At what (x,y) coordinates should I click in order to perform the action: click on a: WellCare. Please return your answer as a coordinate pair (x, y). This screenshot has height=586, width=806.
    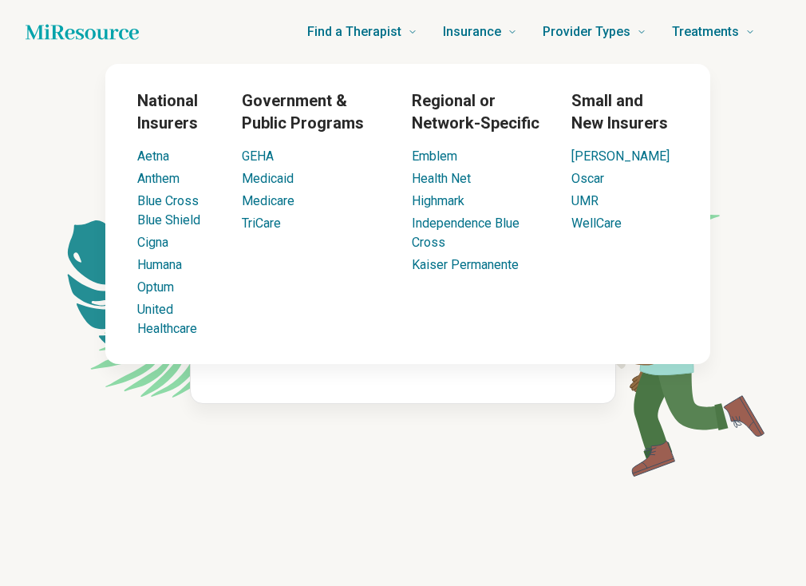
    Looking at the image, I should click on (596, 223).